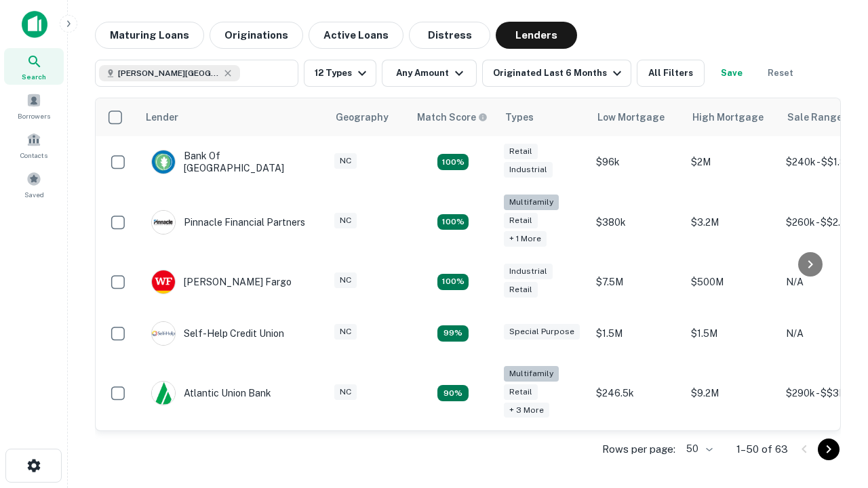 The width and height of the screenshot is (868, 488). What do you see at coordinates (781, 73) in the screenshot?
I see `button: Reset` at bounding box center [781, 73].